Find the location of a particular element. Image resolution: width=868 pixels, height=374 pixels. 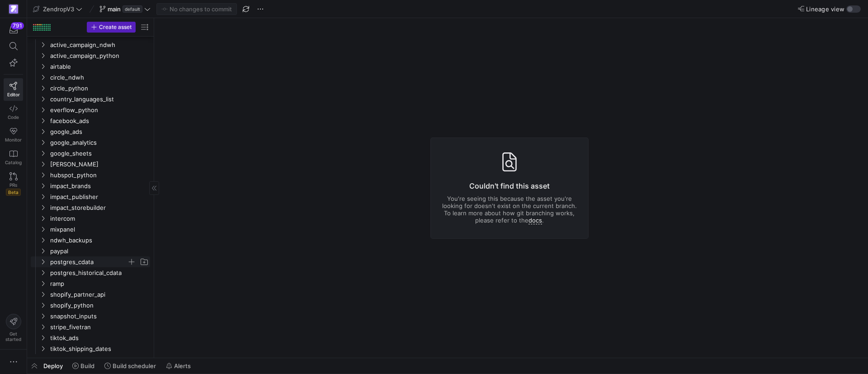

span: tiktok_shipping_dates is located at coordinates (100, 349).